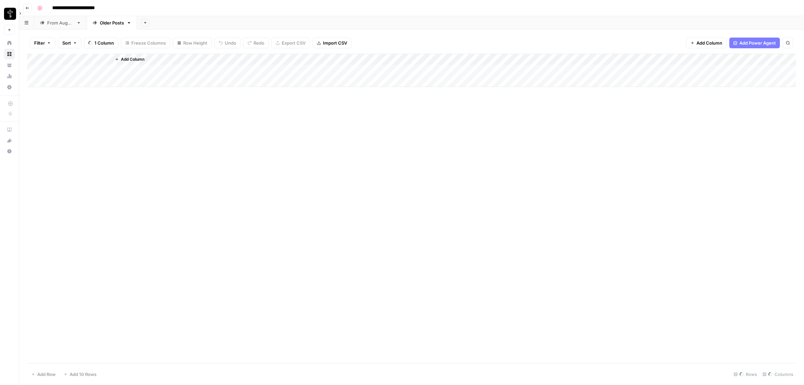 This screenshot has width=804, height=385. Describe the element at coordinates (294, 43) in the screenshot. I see `span: Export CSV` at that location.